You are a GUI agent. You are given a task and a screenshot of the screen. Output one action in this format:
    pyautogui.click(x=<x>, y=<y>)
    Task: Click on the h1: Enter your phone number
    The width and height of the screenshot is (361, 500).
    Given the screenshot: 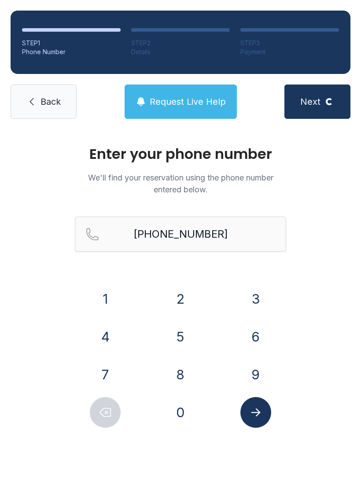 What is the action you would take?
    pyautogui.click(x=180, y=154)
    